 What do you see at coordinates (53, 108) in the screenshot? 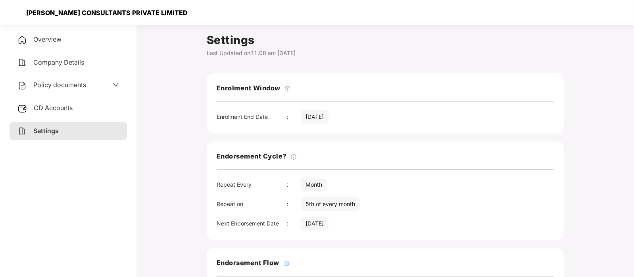
I see `span: CD Accounts` at bounding box center [53, 108].